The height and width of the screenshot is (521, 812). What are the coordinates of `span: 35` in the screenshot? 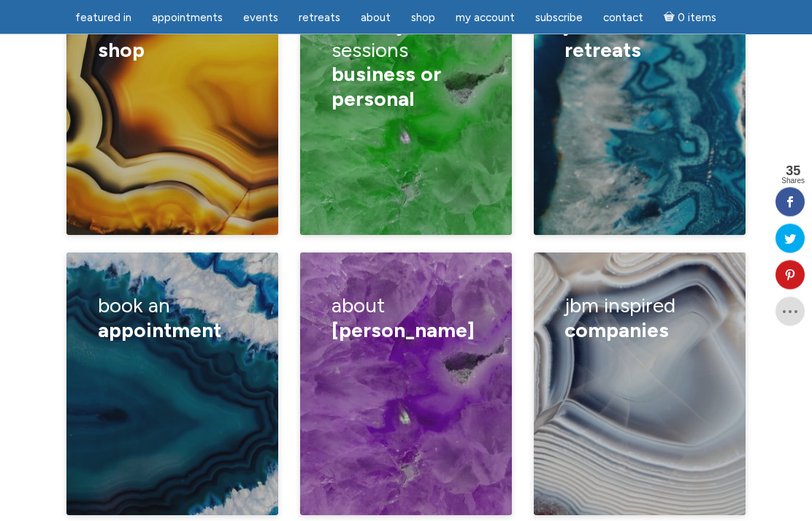 It's located at (793, 171).